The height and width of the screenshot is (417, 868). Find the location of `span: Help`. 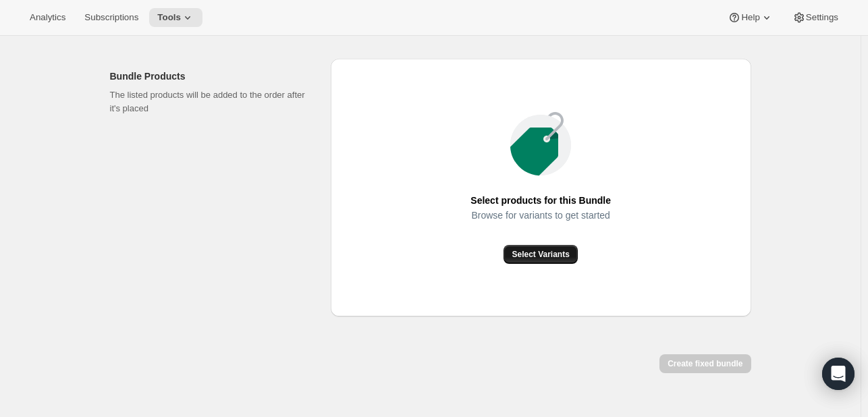

span: Help is located at coordinates (750, 17).